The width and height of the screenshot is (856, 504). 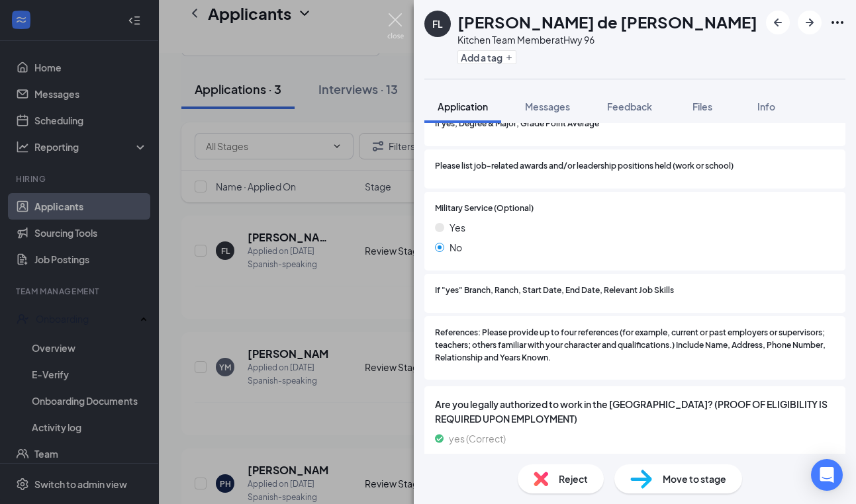 I want to click on span: References: Please provide up to four references (for example, current or past employers or super..., so click(x=635, y=345).